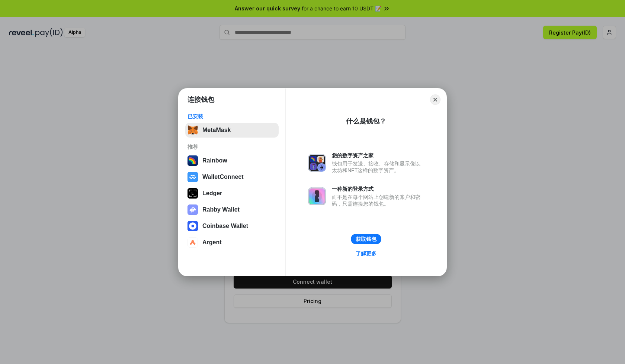 The width and height of the screenshot is (625, 364). What do you see at coordinates (232, 161) in the screenshot?
I see `button: Rainbow` at bounding box center [232, 161].